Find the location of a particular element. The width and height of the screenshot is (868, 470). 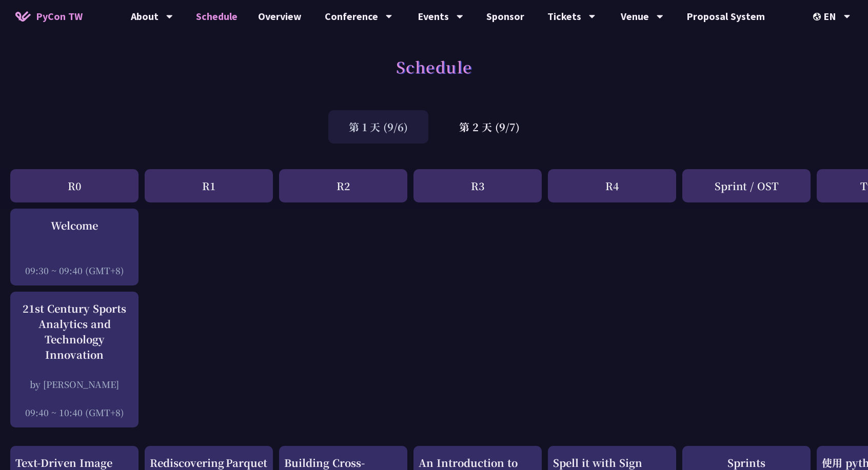

div: 09:30 ~ 09:40 (GMT+8) is located at coordinates (75, 271).